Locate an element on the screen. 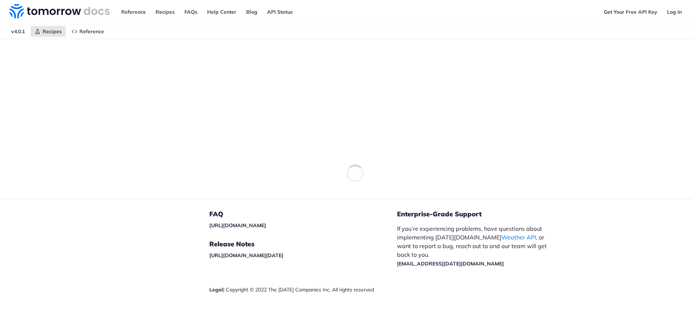 The image size is (693, 329). span: Reference is located at coordinates (92, 31).